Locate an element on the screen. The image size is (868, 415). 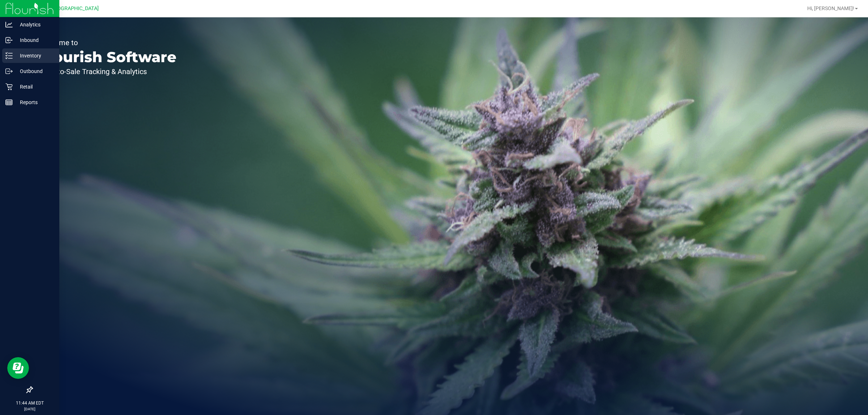
p: Retail is located at coordinates (34, 87).